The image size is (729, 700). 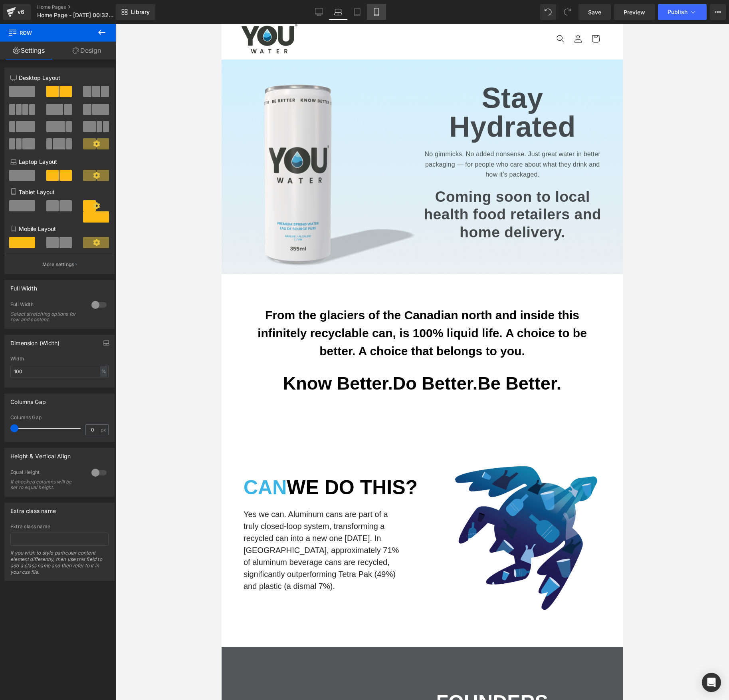 I want to click on a: Design, so click(x=87, y=50).